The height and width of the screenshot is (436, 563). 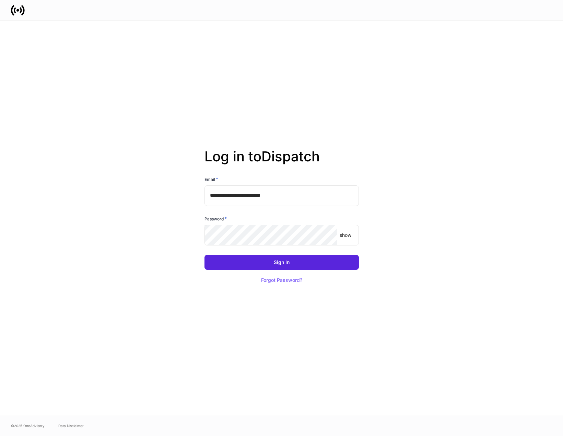 I want to click on div: Sign In, so click(x=282, y=262).